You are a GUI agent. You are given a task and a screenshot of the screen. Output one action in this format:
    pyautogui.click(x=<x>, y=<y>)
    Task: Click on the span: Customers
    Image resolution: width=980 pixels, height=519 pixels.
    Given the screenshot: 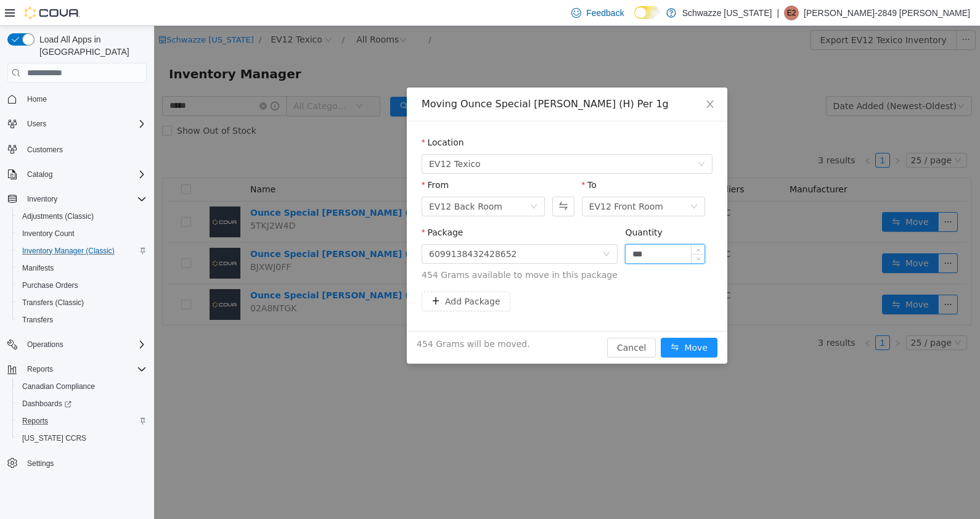 What is the action you would take?
    pyautogui.click(x=84, y=148)
    